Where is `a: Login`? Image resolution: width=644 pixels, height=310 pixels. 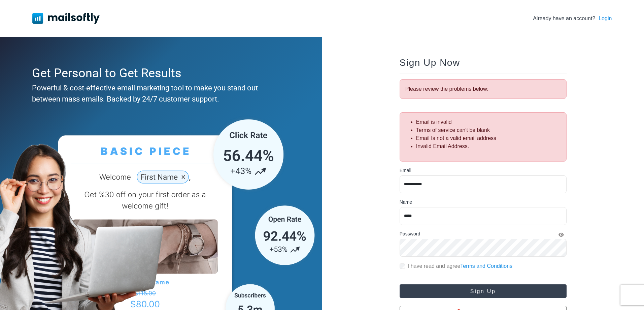 a: Login is located at coordinates (605, 19).